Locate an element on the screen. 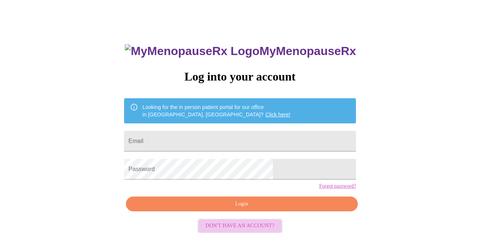 Image resolution: width=480 pixels, height=249 pixels. img: MyMenopauseRx Logo is located at coordinates (192, 51).